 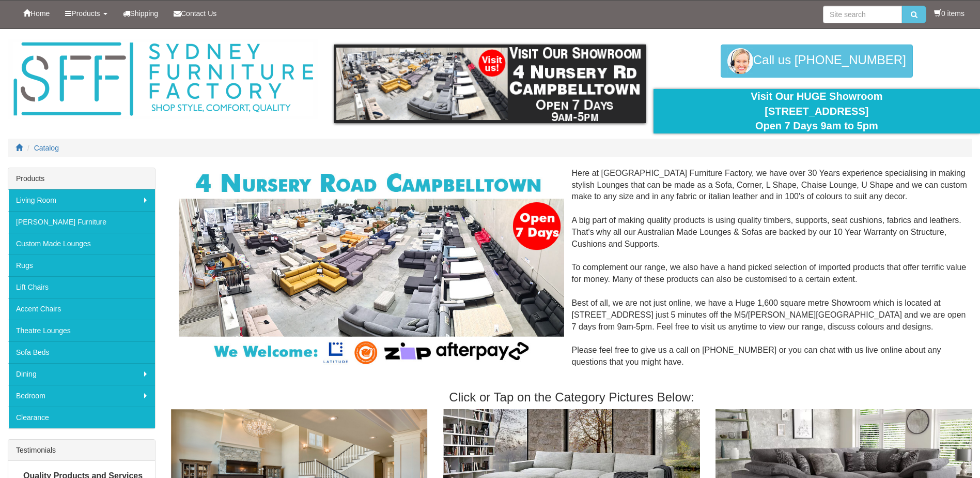 I want to click on a: Living Room, so click(x=82, y=200).